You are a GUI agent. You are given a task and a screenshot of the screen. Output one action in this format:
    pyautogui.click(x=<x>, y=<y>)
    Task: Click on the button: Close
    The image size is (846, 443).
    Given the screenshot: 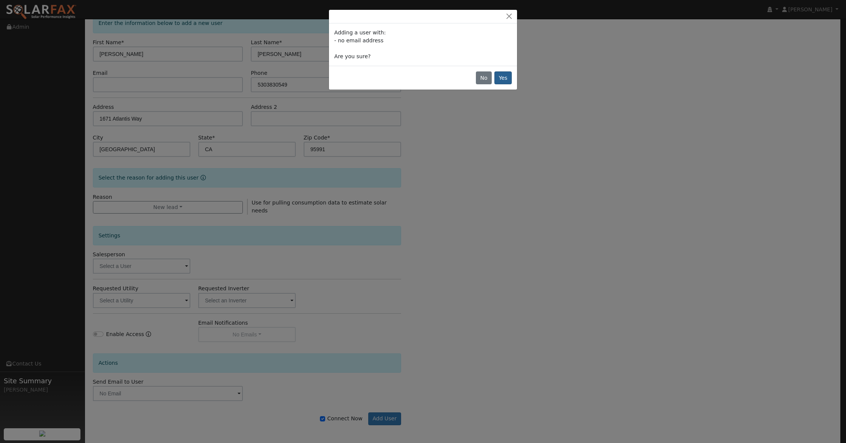 What is the action you would take?
    pyautogui.click(x=509, y=16)
    